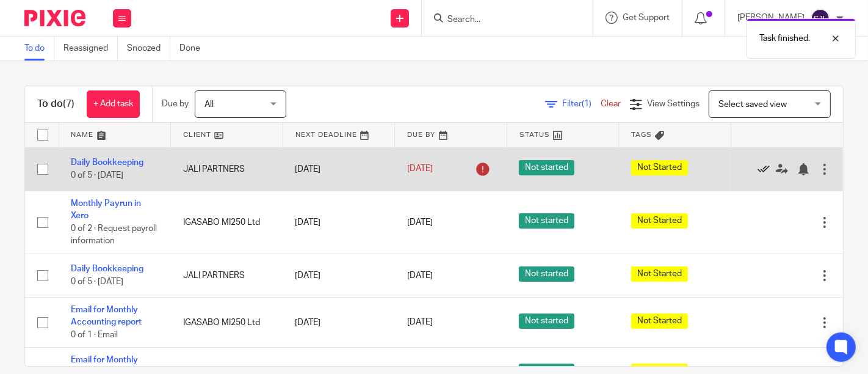  Describe the element at coordinates (39, 48) in the screenshot. I see `a: To do` at that location.